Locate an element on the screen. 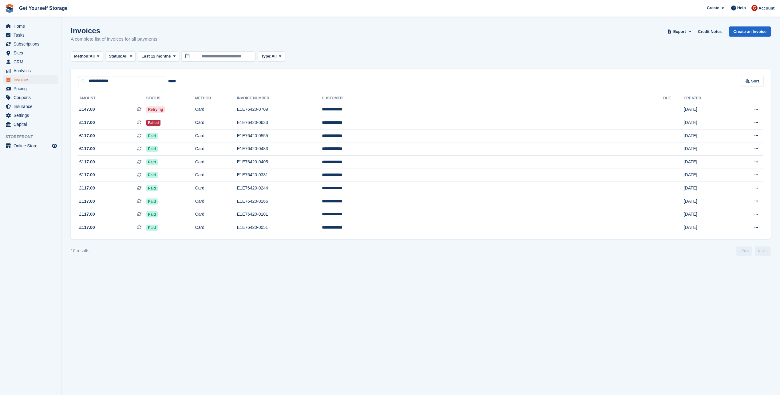 The image size is (780, 395). span: Pricing is located at coordinates (32, 89).